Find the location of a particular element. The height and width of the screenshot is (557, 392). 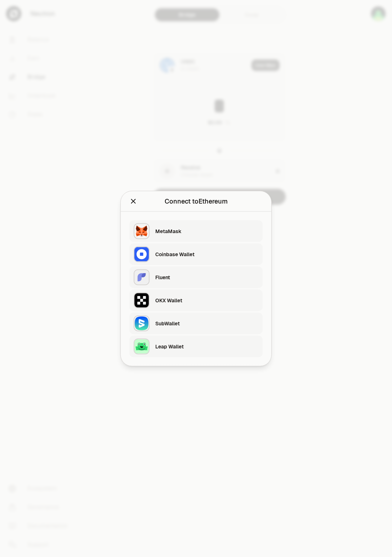

button: Coinbase WalletCoinbase Wallet is located at coordinates (196, 255).